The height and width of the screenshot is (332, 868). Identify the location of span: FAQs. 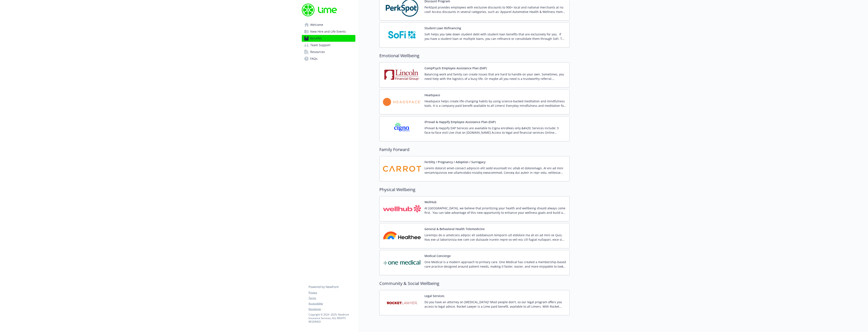
(313, 59).